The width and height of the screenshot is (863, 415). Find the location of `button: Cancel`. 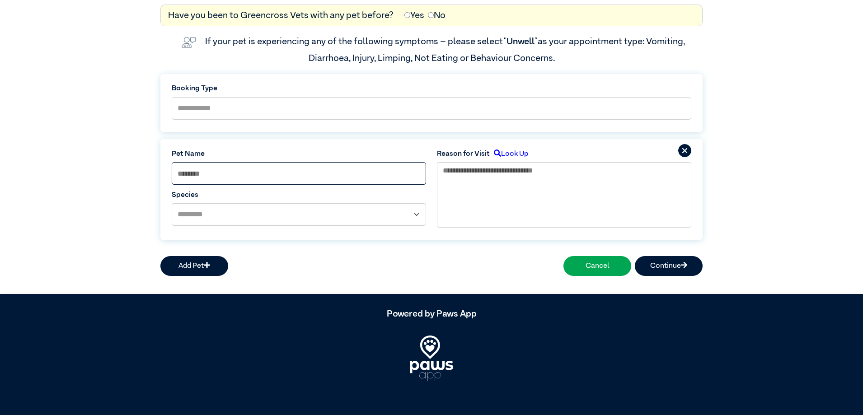

button: Cancel is located at coordinates (597, 266).